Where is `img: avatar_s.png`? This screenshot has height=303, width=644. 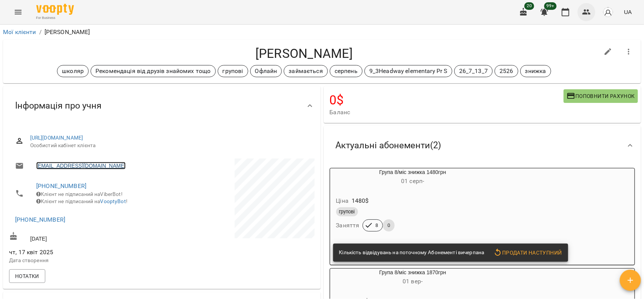
img: avatar_s.png is located at coordinates (608, 12).